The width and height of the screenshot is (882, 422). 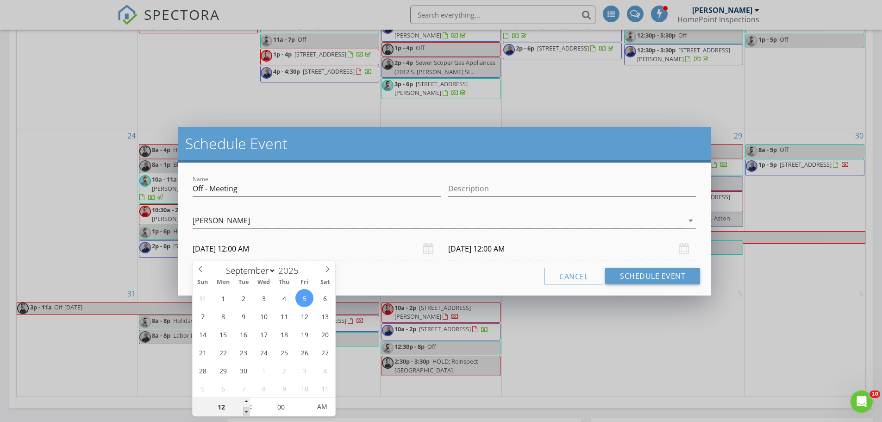 What do you see at coordinates (223, 282) in the screenshot?
I see `span: Mon` at bounding box center [223, 282].